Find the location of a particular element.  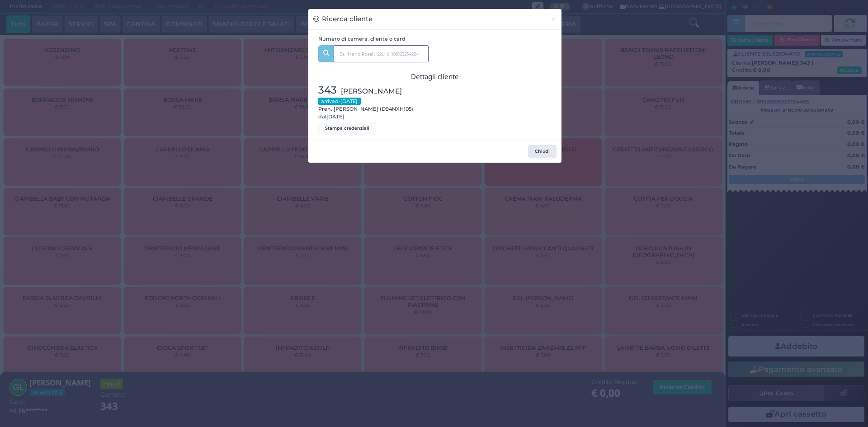

input: Es. 'Mario Rossi', '220' o '108123234234' is located at coordinates (381, 54).